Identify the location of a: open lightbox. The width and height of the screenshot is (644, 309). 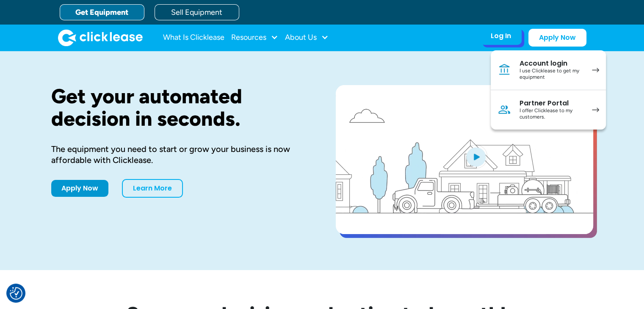
(464, 159).